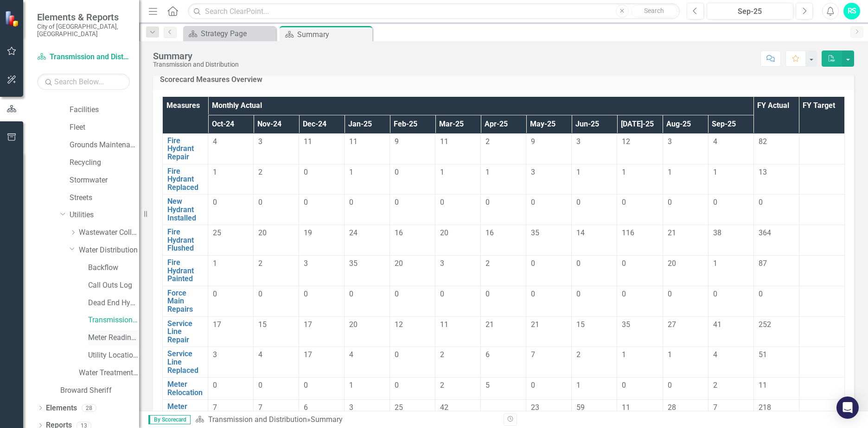 This screenshot has height=428, width=868. What do you see at coordinates (104, 127) in the screenshot?
I see `a: Fleet` at bounding box center [104, 127].